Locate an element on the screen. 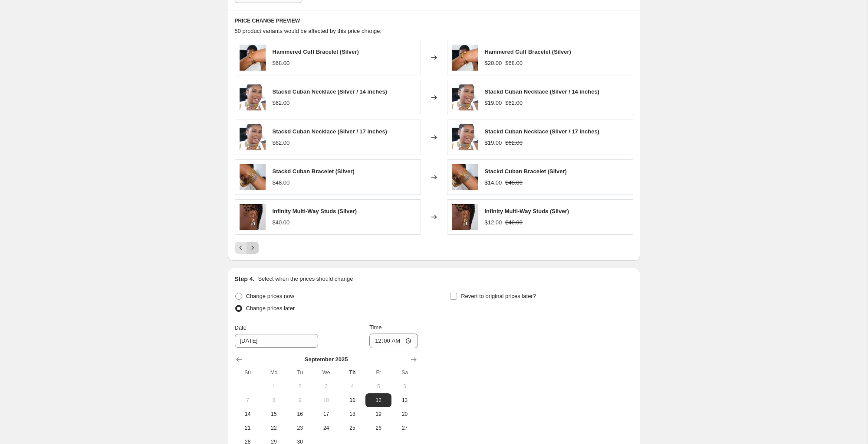 The height and width of the screenshot is (444, 868). span: 22 is located at coordinates (273, 428).